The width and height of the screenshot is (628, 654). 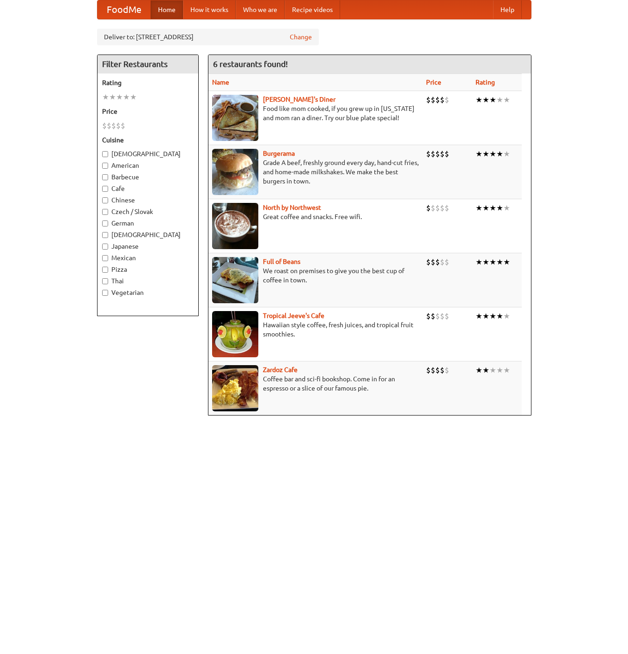 I want to click on input: Mexican, so click(x=105, y=258).